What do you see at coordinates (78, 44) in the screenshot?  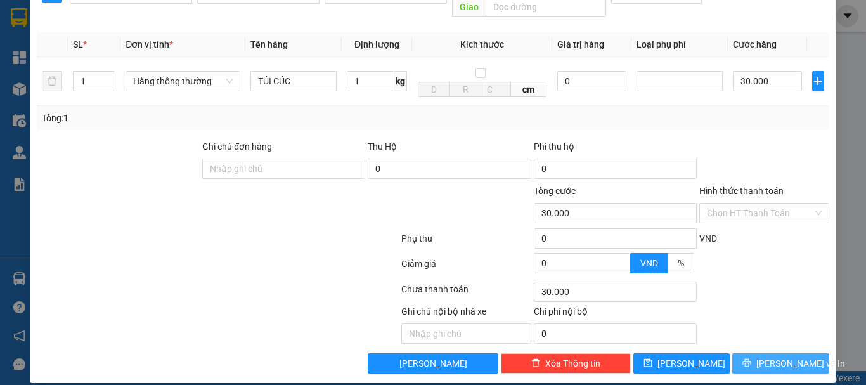 I see `span: SL` at bounding box center [78, 44].